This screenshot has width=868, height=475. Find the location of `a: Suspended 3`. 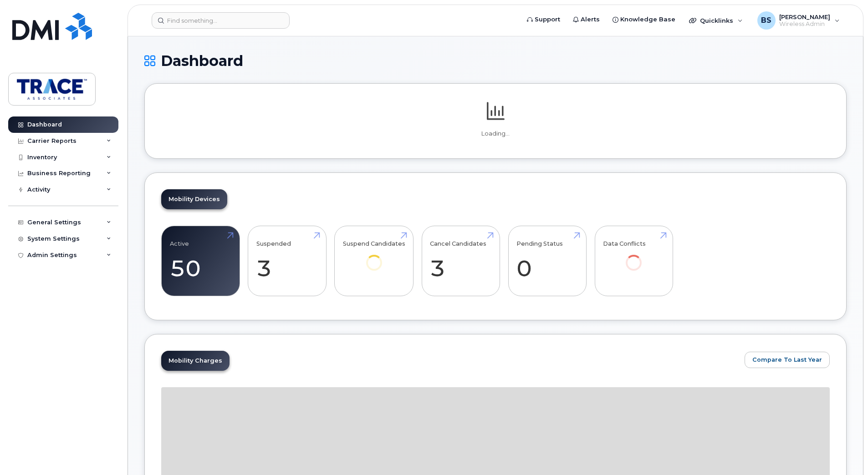

a: Suspended 3 is located at coordinates (287, 261).